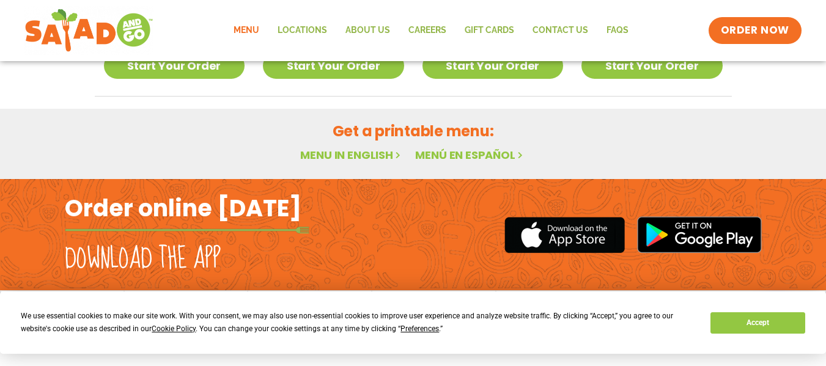  What do you see at coordinates (143, 259) in the screenshot?
I see `h2: Download the app` at bounding box center [143, 259].